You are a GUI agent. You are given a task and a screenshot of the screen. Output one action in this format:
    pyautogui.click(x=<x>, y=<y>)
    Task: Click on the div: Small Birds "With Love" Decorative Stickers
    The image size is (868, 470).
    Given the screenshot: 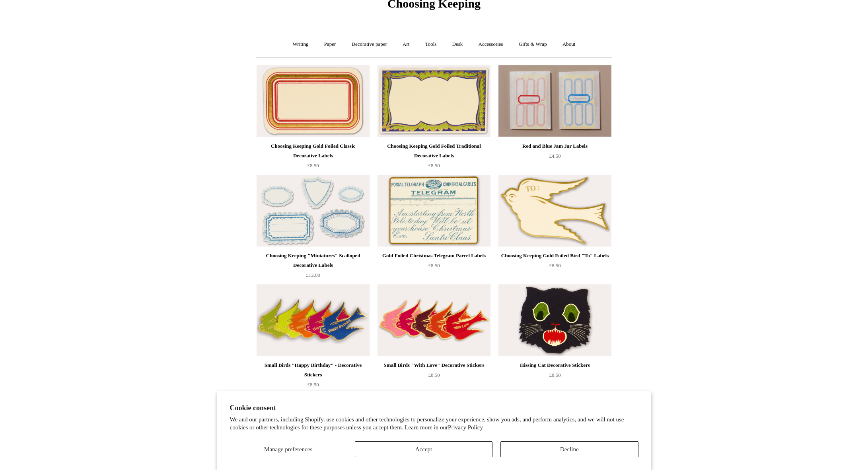 What is the action you would take?
    pyautogui.click(x=434, y=365)
    